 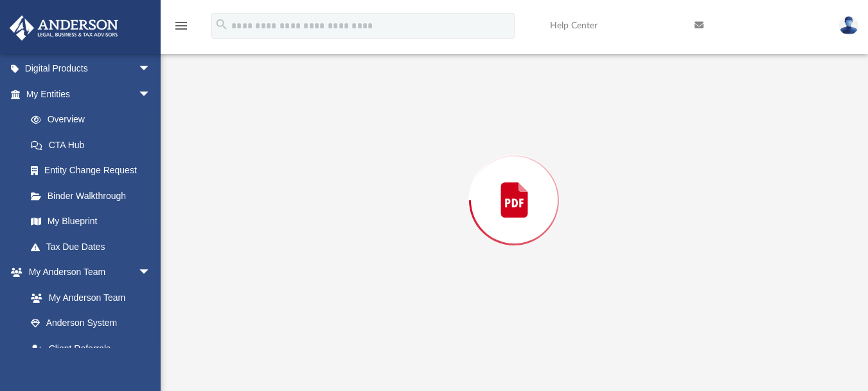 I want to click on a: Tax Due Dates, so click(x=94, y=246).